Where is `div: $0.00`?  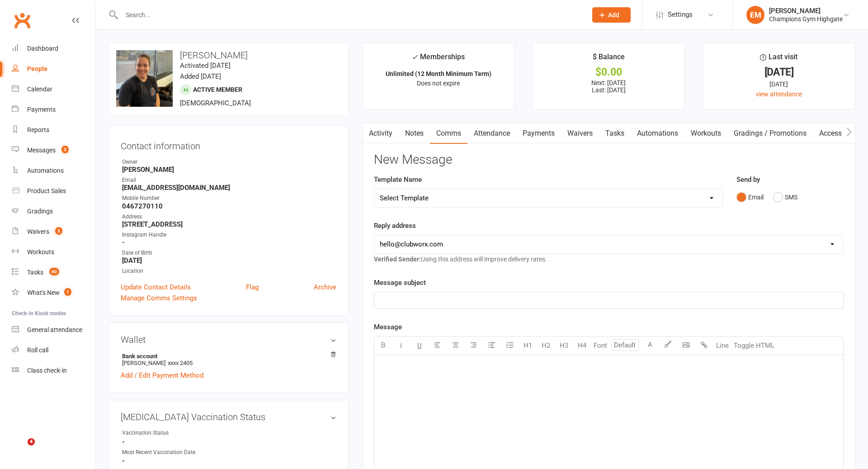 div: $0.00 is located at coordinates (608, 72).